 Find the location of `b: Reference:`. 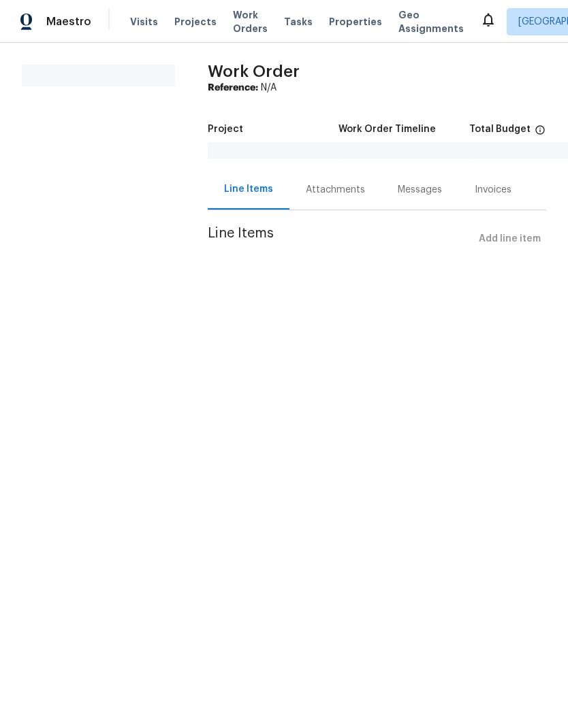

b: Reference: is located at coordinates (233, 88).